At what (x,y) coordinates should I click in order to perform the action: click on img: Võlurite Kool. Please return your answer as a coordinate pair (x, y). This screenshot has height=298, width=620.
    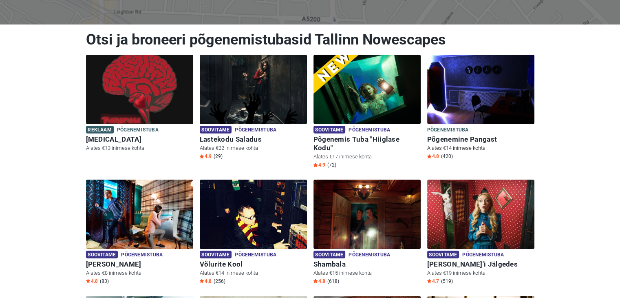
    Looking at the image, I should click on (253, 214).